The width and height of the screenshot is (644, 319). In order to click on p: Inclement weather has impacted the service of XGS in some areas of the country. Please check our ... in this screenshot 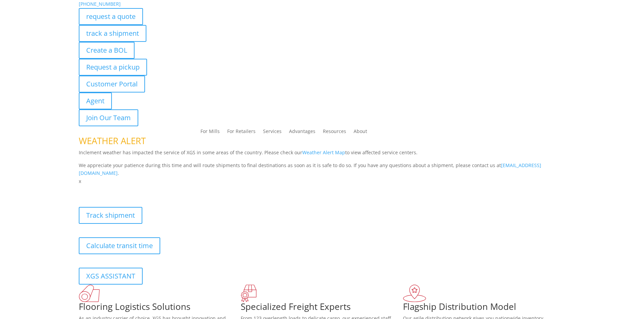, I will do `click(322, 155)`.